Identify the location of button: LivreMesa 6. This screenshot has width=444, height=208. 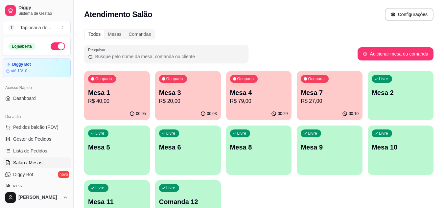
(188, 150).